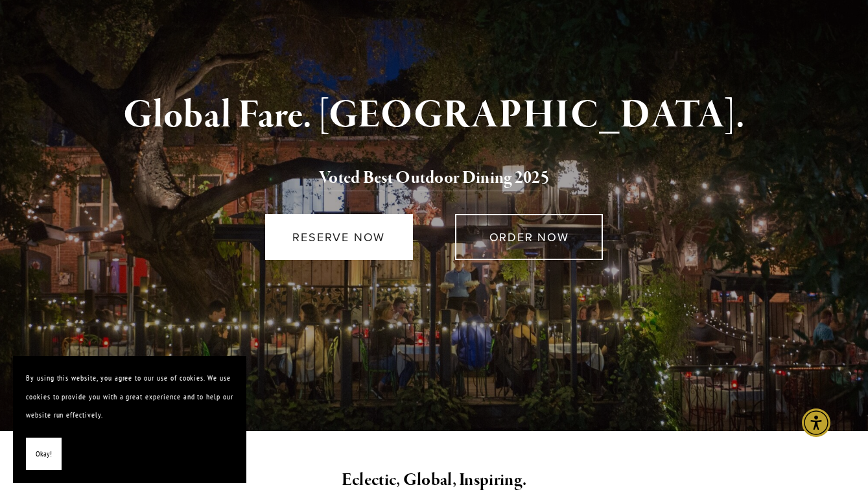  What do you see at coordinates (434, 480) in the screenshot?
I see `h2: Eclectic, Global, Inspiring.` at bounding box center [434, 480].